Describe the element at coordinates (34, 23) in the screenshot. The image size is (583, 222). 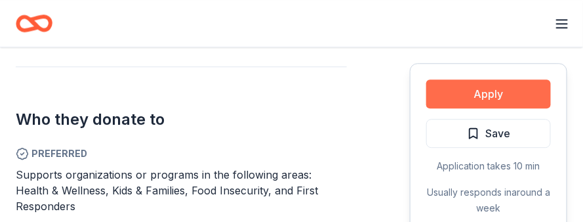
I see `a: Home` at that location.